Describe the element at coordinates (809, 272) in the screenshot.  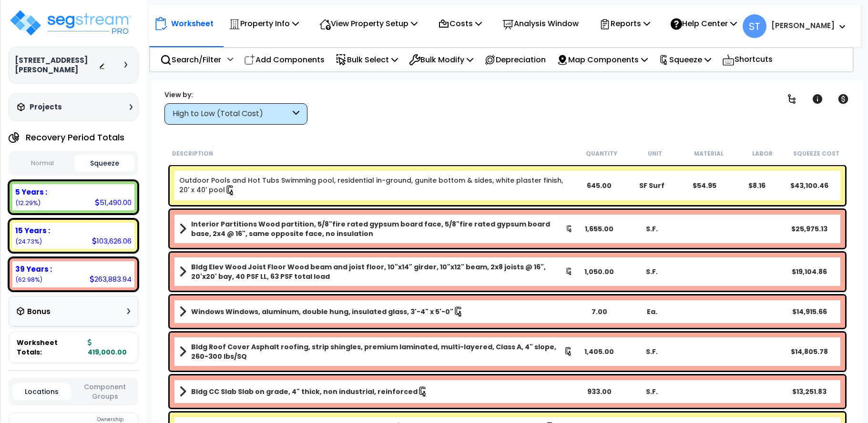
I see `div: $19,104.86` at that location.